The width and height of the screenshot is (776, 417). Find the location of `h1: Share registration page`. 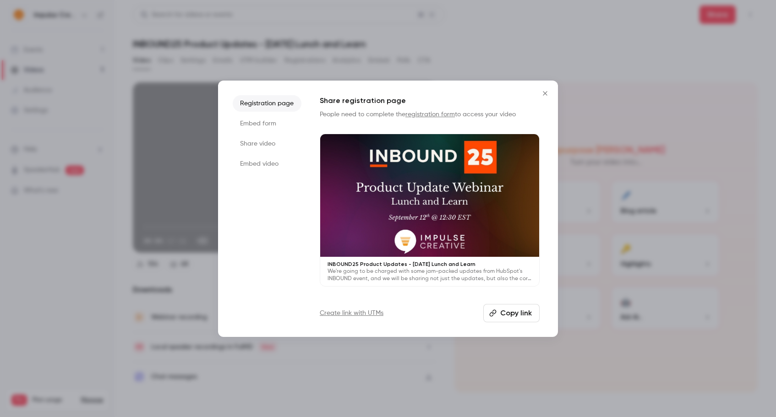

h1: Share registration page is located at coordinates (430, 101).